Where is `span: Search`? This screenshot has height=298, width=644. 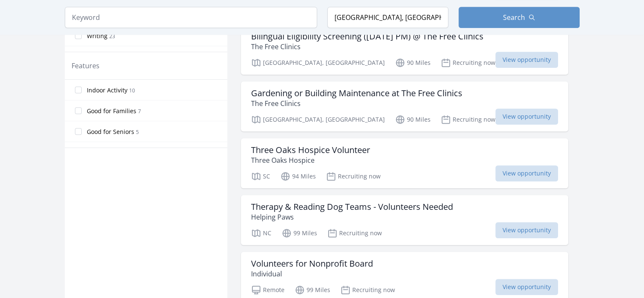
span: Search is located at coordinates (514, 17).